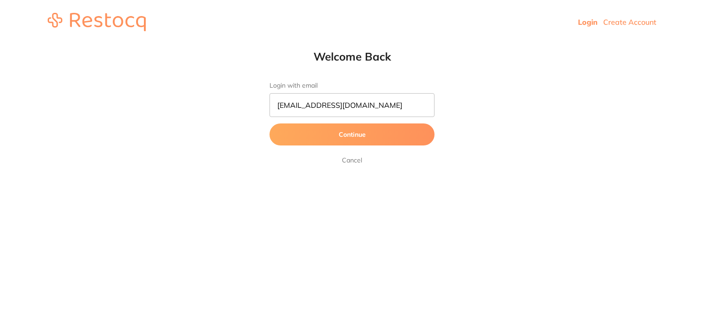  I want to click on h1: Welcome Back, so click(352, 56).